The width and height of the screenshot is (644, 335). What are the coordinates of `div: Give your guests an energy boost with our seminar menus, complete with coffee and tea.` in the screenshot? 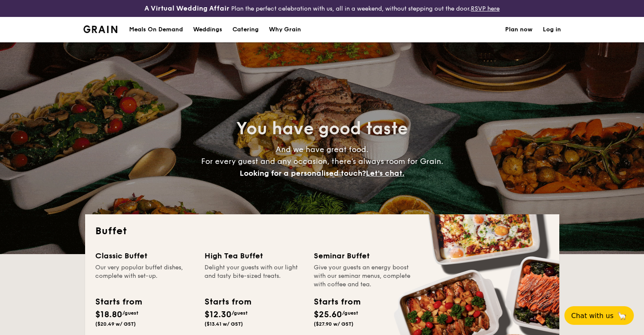 It's located at (363, 276).